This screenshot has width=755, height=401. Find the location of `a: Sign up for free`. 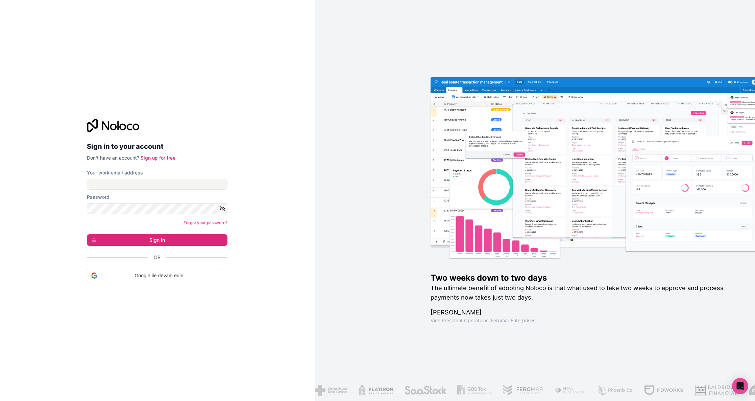

a: Sign up for free is located at coordinates (158, 157).